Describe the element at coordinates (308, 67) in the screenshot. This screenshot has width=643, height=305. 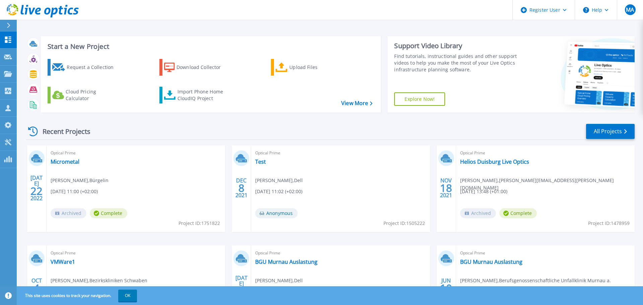
I see `a: Upload Files` at that location.